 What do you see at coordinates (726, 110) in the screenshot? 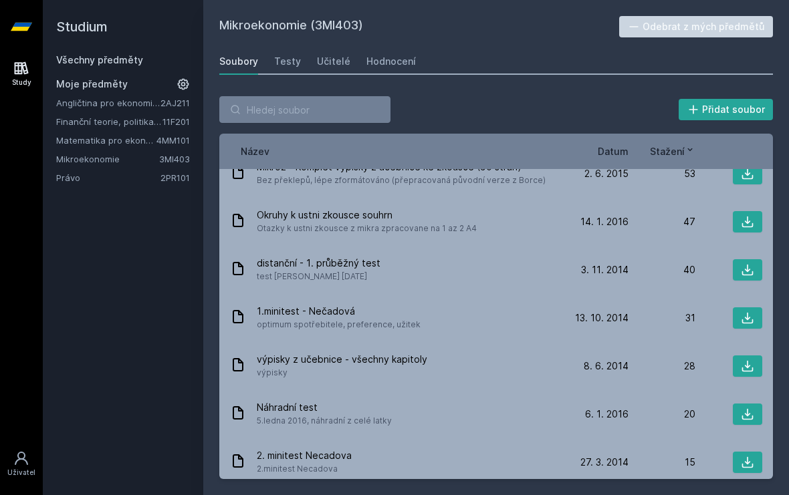
I see `button: Přidat soubor` at bounding box center [726, 110].